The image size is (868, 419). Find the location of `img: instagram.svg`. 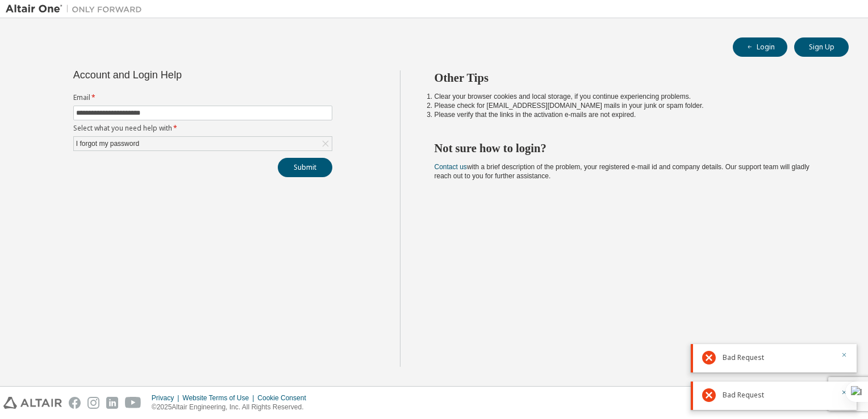

img: instagram.svg is located at coordinates (93, 402).